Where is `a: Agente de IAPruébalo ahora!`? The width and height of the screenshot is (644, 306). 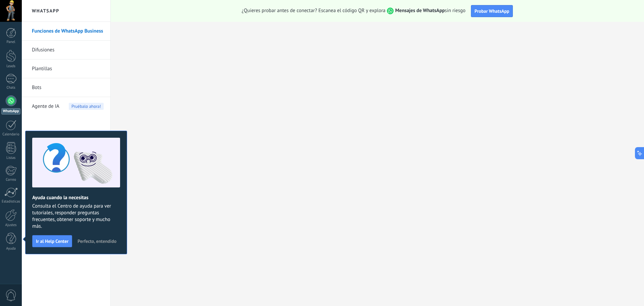 a: Agente de IAPruébalo ahora! is located at coordinates (68, 106).